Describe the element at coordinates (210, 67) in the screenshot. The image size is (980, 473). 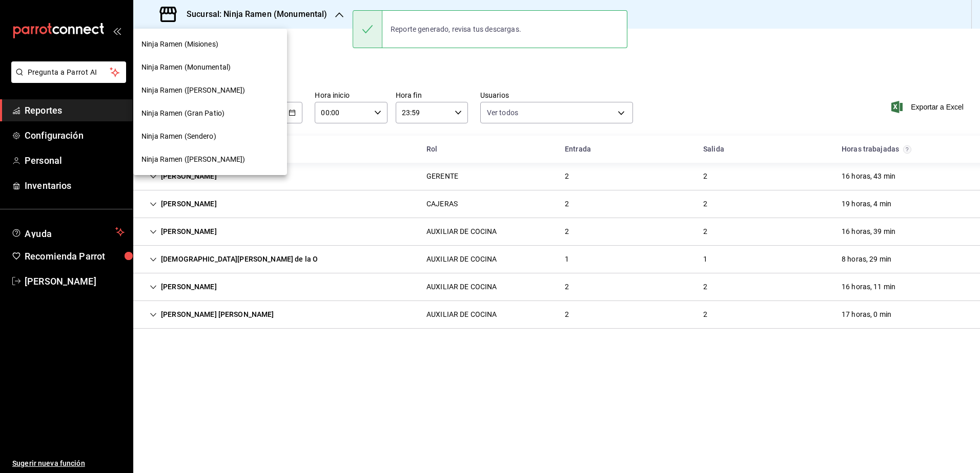
I see `div: Ninja Ramen (Monumental)` at that location.